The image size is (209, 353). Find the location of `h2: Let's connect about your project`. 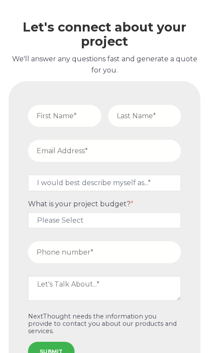

h2: Let's connect about your project is located at coordinates (105, 34).